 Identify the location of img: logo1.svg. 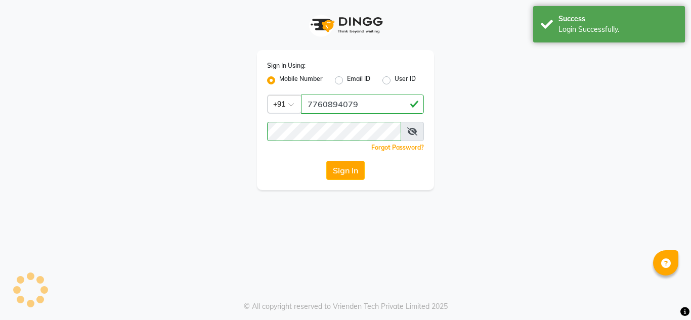
(345, 25).